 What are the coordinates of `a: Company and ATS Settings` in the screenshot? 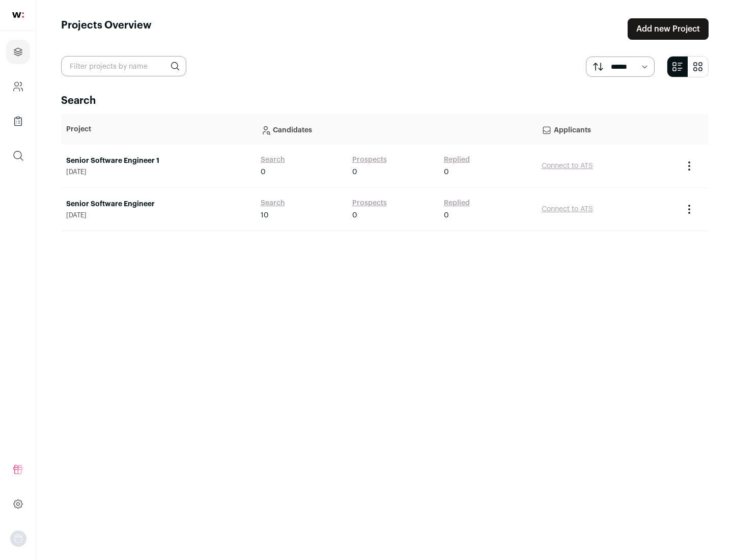 It's located at (18, 86).